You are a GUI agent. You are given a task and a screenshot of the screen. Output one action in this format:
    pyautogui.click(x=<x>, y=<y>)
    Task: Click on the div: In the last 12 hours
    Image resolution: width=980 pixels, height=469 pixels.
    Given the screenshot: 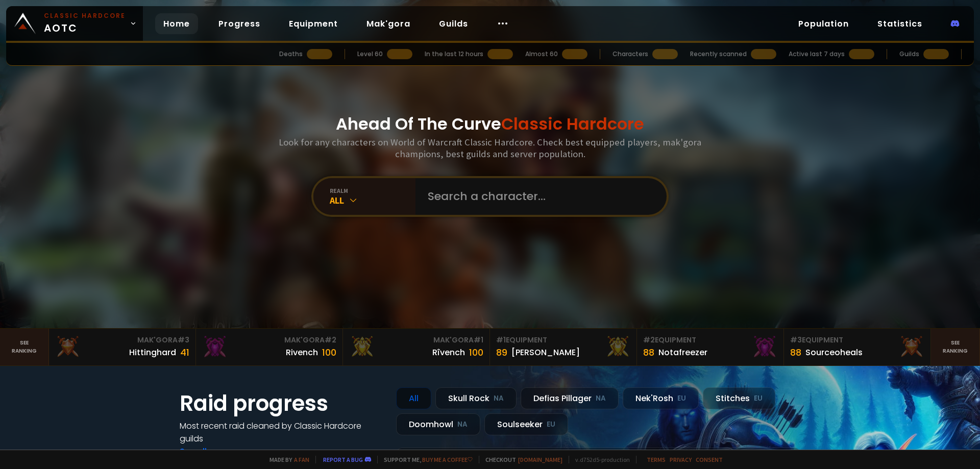 What is the action you would take?
    pyautogui.click(x=454, y=54)
    